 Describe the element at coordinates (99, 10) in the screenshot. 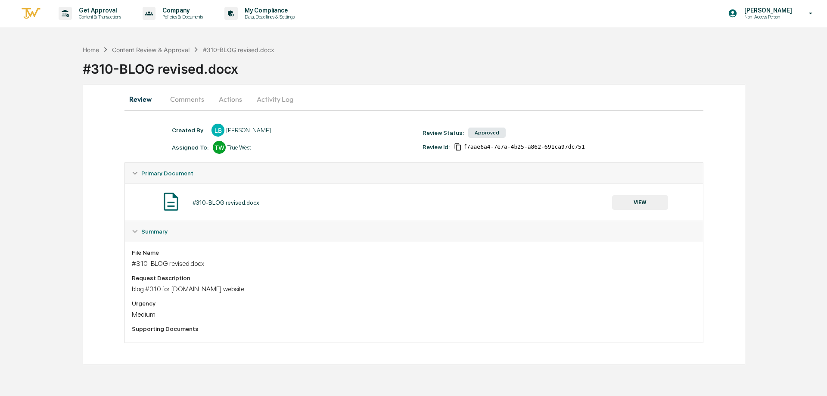

I see `p: Get Approval` at that location.